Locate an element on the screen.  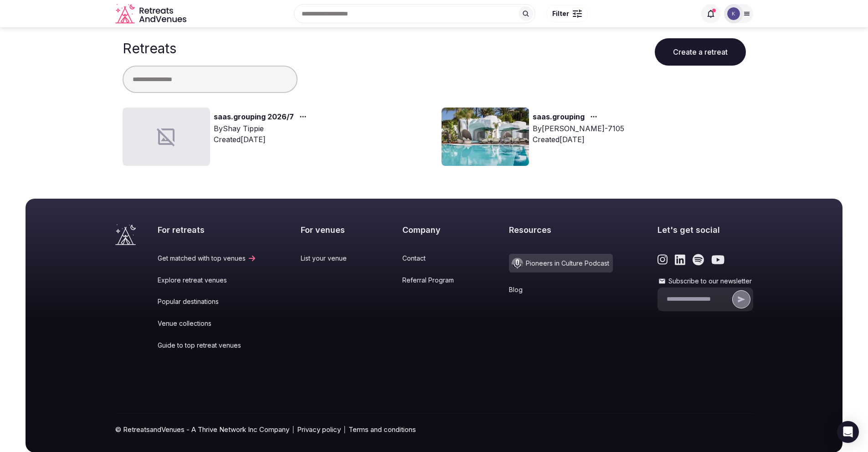
a: Blog is located at coordinates (561, 290).